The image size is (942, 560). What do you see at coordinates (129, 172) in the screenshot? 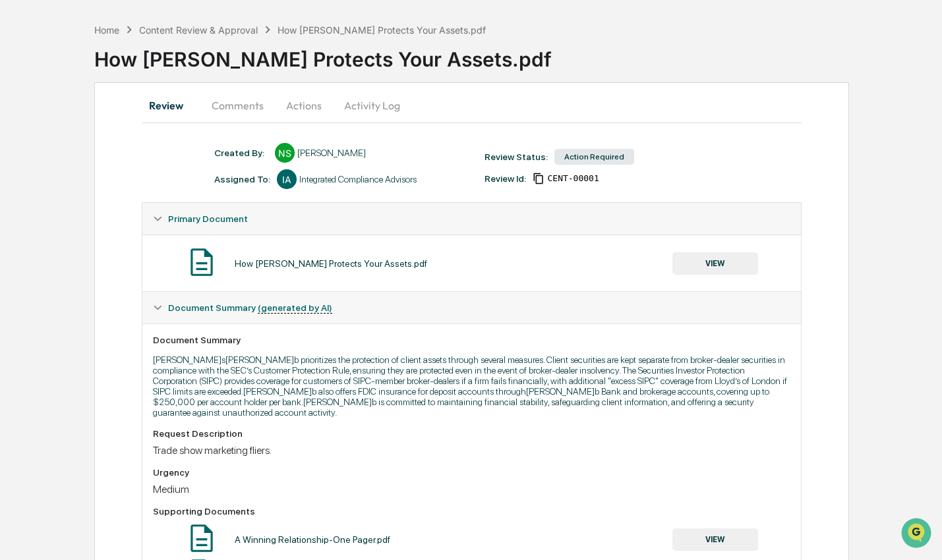
I see `a: 🗄️Attestations` at bounding box center [129, 172].